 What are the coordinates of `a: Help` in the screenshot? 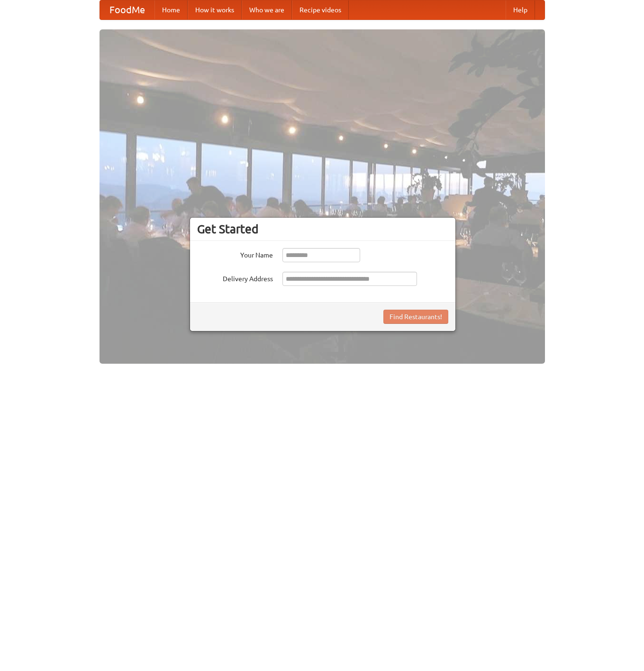 It's located at (521, 10).